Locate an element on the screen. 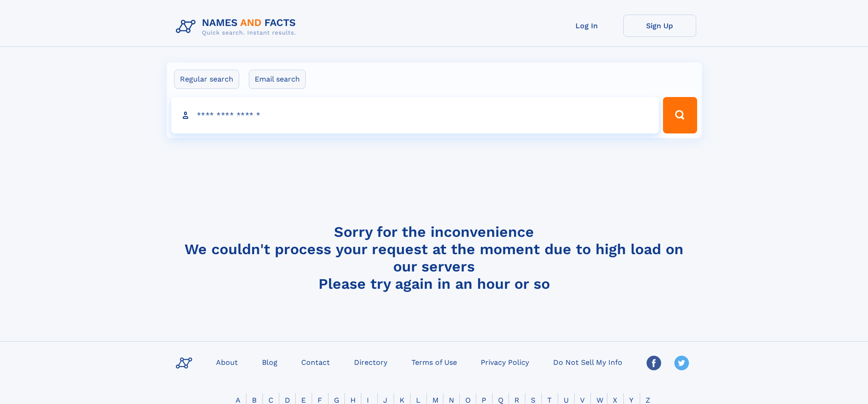  a: Privacy Policy is located at coordinates (505, 362).